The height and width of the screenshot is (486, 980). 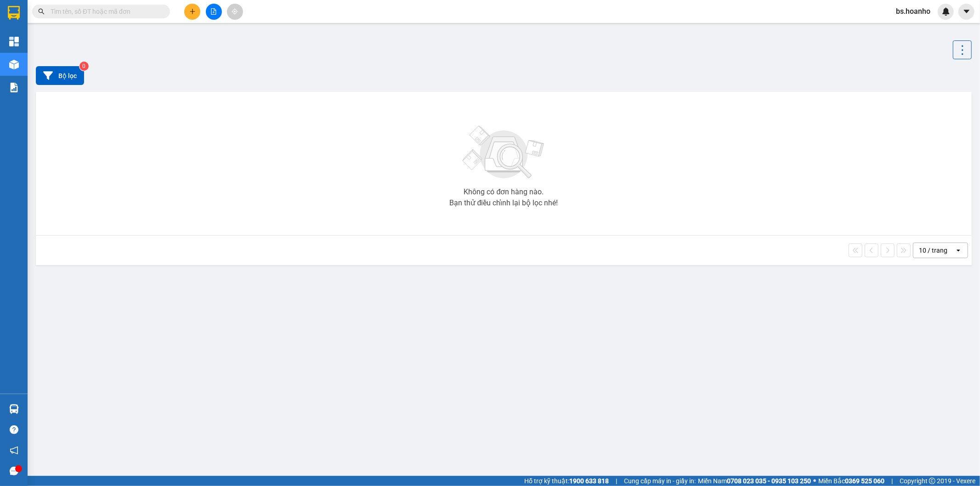 I want to click on span: copyright, so click(x=933, y=481).